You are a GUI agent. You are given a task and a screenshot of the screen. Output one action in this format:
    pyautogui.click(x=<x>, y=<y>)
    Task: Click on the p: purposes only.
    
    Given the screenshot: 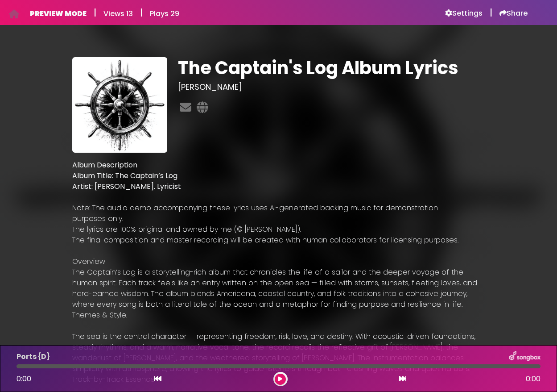 What is the action you would take?
    pyautogui.click(x=279, y=219)
    